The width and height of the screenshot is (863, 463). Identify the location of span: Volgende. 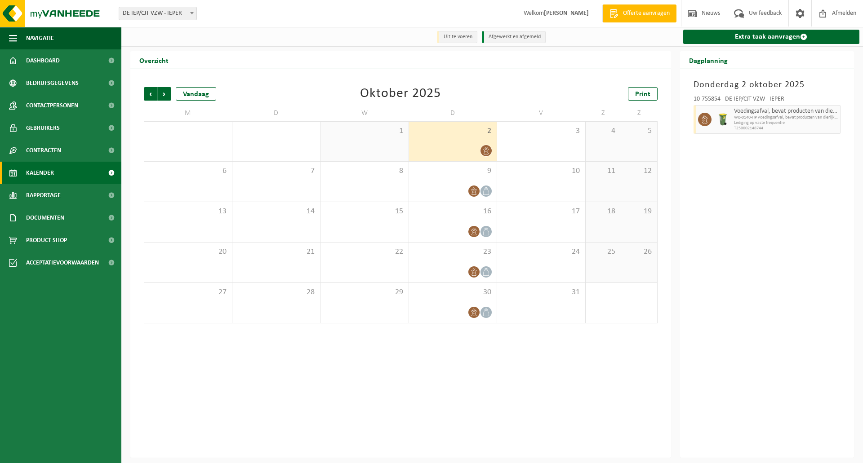
(165, 94).